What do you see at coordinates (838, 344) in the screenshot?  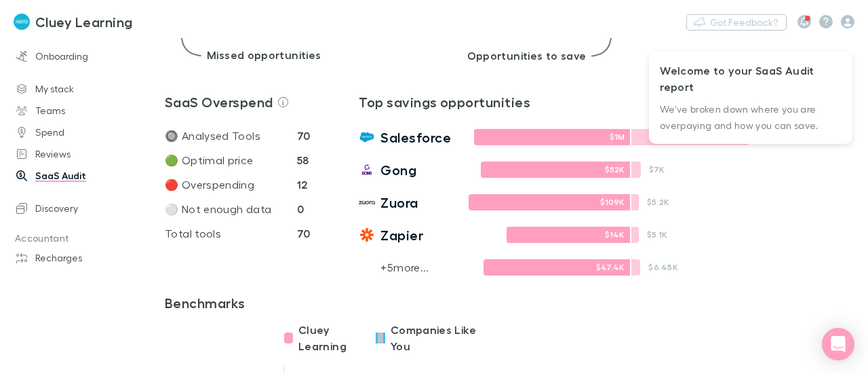 I see `div: Open Intercom Messenger` at bounding box center [838, 344].